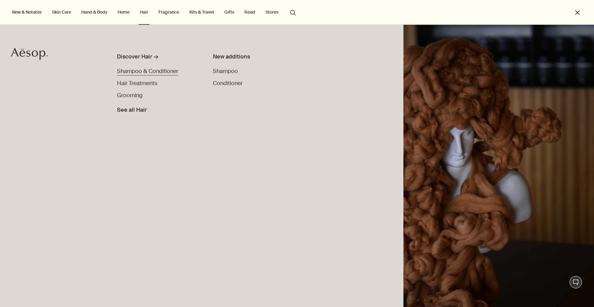  What do you see at coordinates (577, 12) in the screenshot?
I see `button: Close the Menu` at bounding box center [577, 12].